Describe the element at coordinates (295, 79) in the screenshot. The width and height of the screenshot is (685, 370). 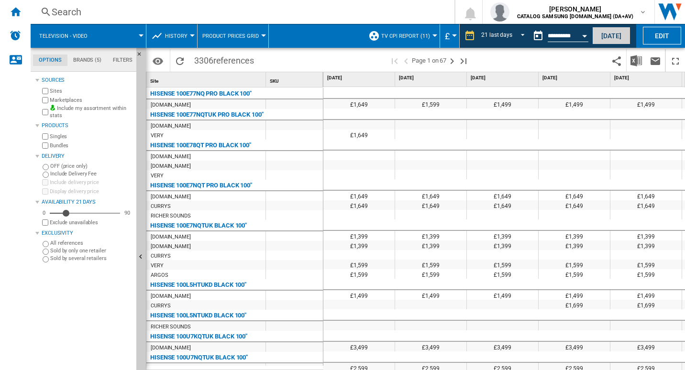
I see `div: Sort None` at that location.